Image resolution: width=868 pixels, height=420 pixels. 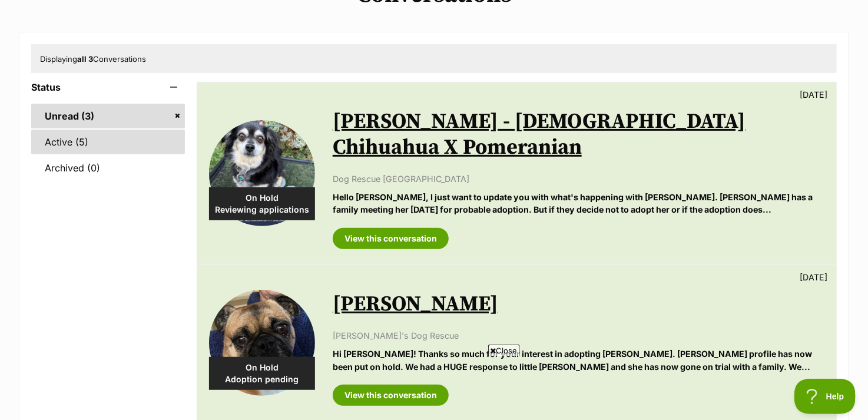 I want to click on a: Active (5), so click(x=108, y=142).